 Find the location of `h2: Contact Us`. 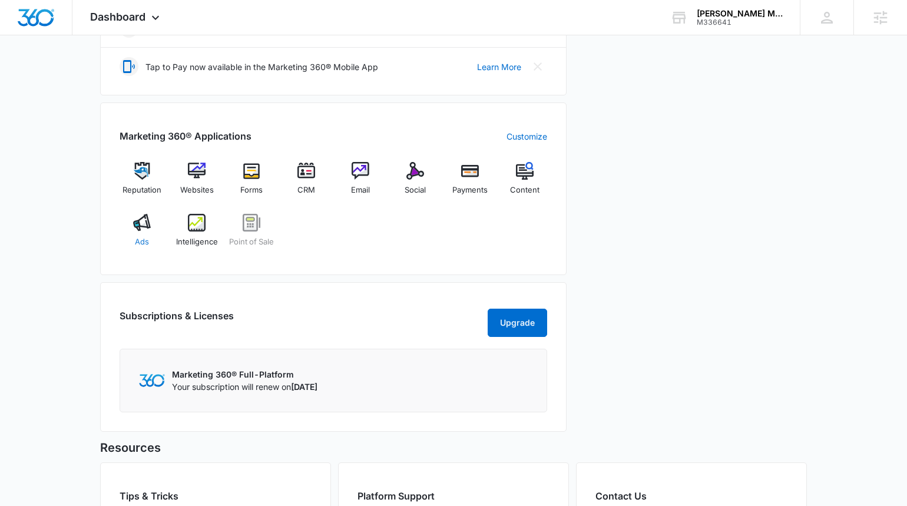

h2: Contact Us is located at coordinates (691, 496).